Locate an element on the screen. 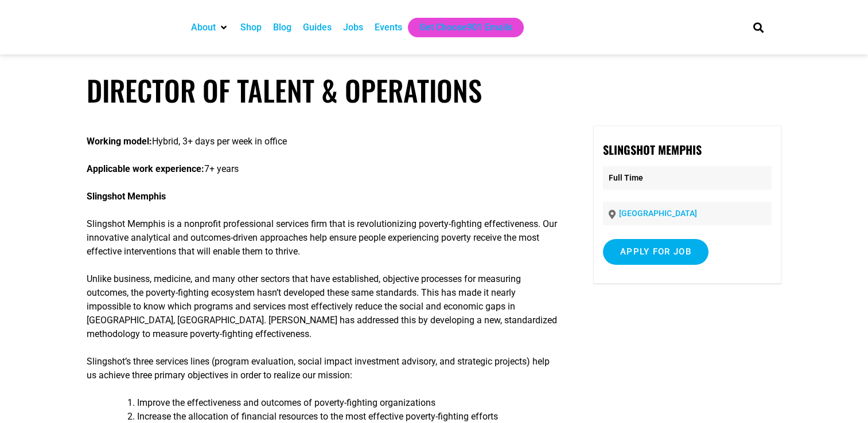 The height and width of the screenshot is (423, 868). p: Slingshot Memphis is a nonprofit professional services firm that is revolutionizing poverty-fight... is located at coordinates (322, 238).